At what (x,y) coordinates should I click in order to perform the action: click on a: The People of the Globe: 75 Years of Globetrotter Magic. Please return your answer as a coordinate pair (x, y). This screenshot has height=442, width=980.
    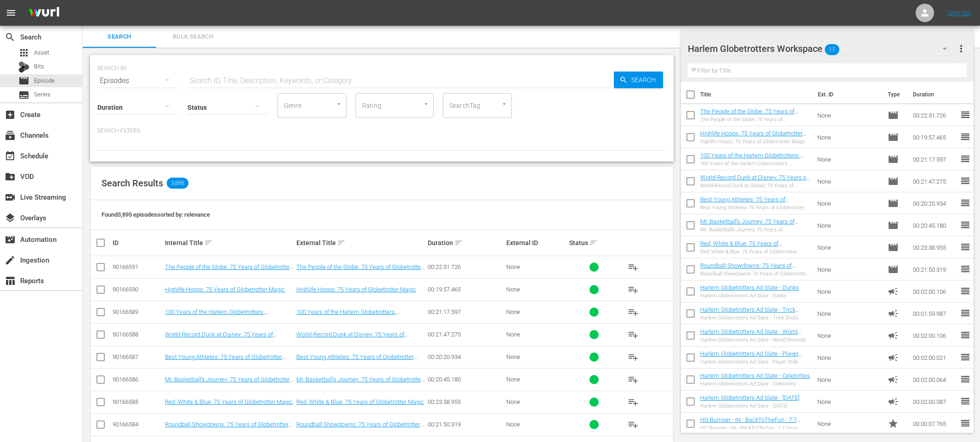
    Looking at the image, I should click on (361, 271).